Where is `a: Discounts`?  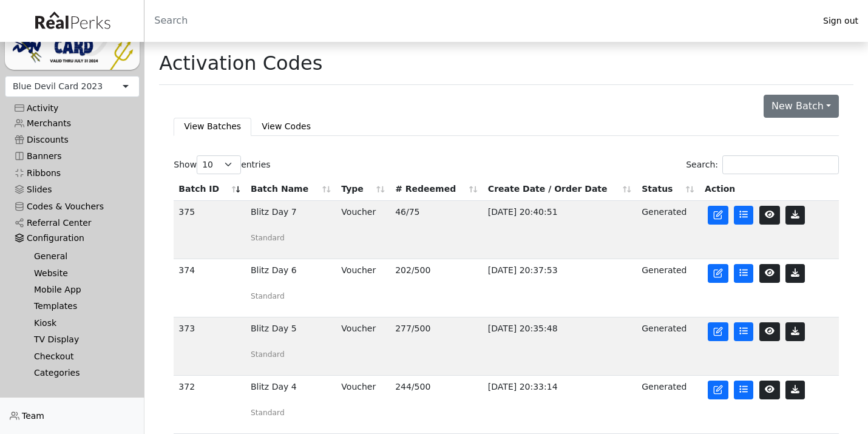 a: Discounts is located at coordinates (72, 140).